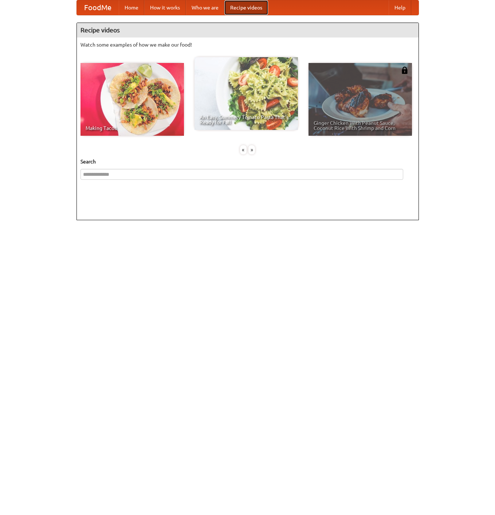 This screenshot has height=515, width=495. I want to click on span: Making Tacos, so click(132, 128).